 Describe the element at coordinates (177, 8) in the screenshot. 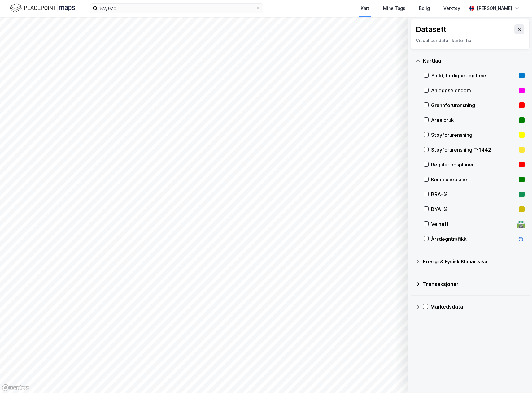

I see `input: Søk på adresse, matrikkel, gårdeiere, leietakere eller personer` at that location.